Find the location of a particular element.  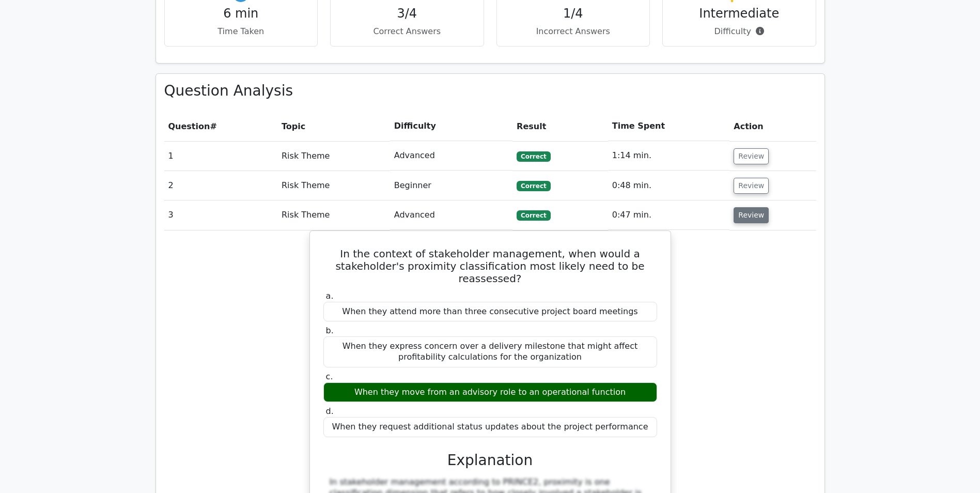

h4: 6 min is located at coordinates (241, 13).